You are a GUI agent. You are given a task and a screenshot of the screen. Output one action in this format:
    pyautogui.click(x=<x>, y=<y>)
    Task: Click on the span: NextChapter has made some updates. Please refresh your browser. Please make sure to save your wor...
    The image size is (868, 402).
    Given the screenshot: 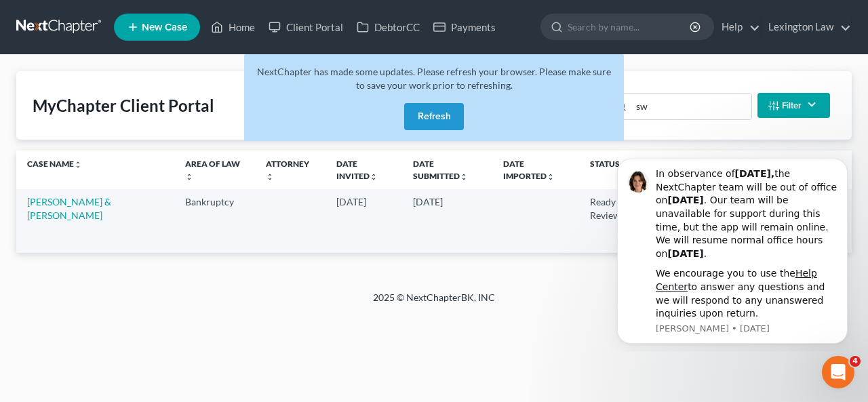 What is the action you would take?
    pyautogui.click(x=434, y=78)
    